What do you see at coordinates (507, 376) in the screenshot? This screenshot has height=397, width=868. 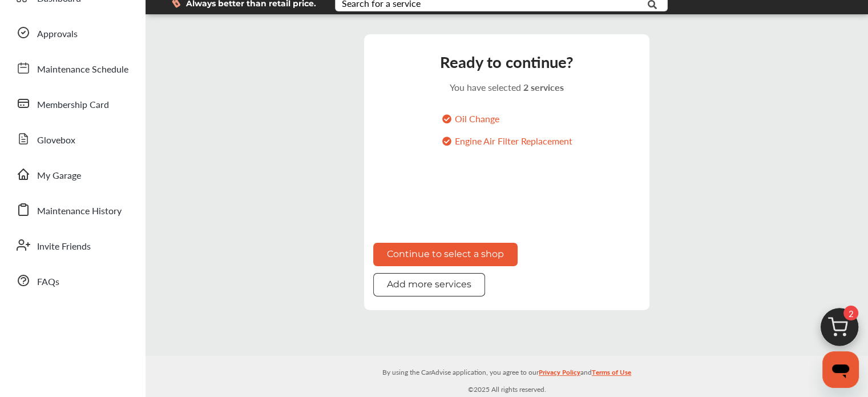 I see `div: © 2025 All rights reserved.` at bounding box center [507, 376].